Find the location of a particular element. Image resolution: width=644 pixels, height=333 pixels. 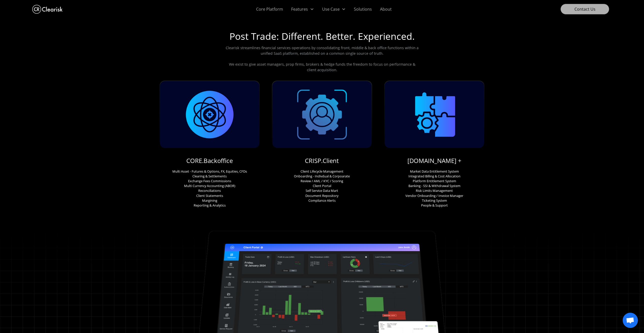

p: Client Lifecycle Management Onboarding - Indivdual & Corpoarate Review / AML / KYC / Scoring Clie... is located at coordinates (322, 186).